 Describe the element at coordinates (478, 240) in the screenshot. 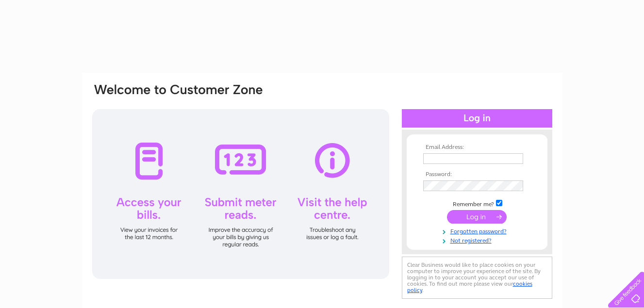

I see `a: Not registered?` at that location.